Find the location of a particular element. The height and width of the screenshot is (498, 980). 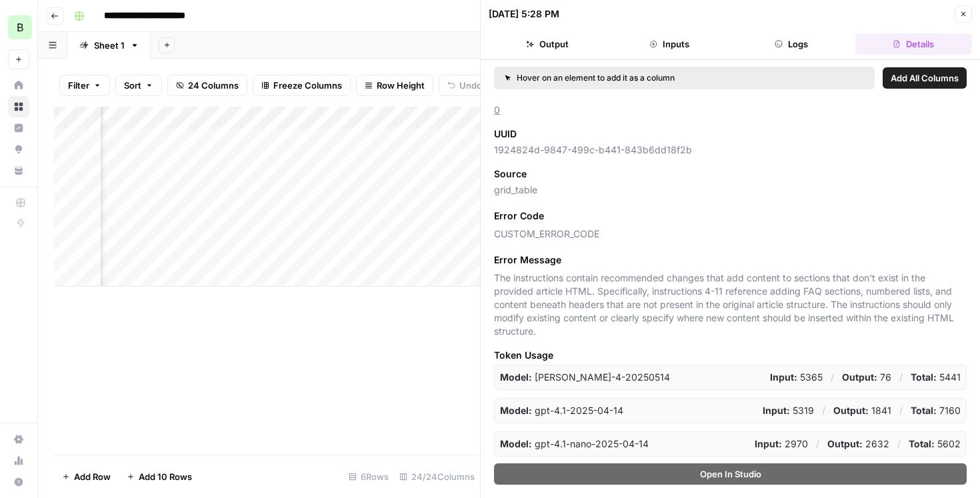

div: 6 Rows is located at coordinates (369, 476).